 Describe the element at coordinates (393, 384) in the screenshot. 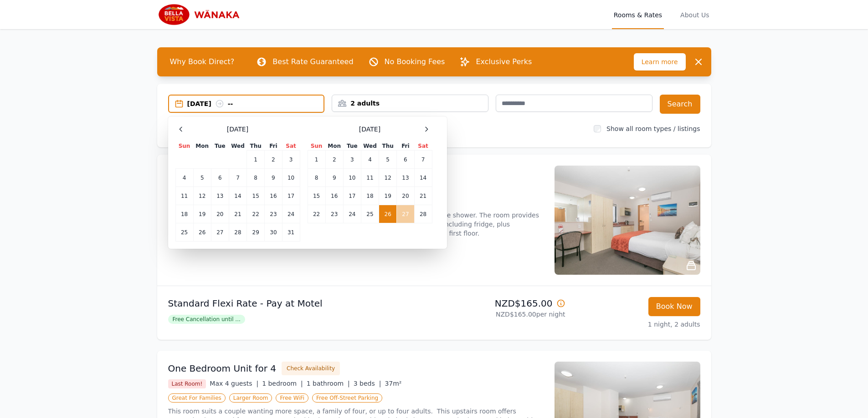

I see `span: 37m²` at that location.